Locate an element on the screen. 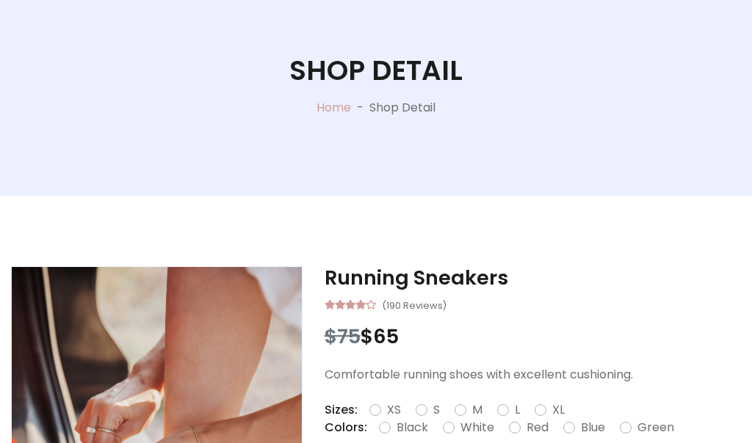 This screenshot has height=443, width=752. h3: Running Sneakers is located at coordinates (532, 278).